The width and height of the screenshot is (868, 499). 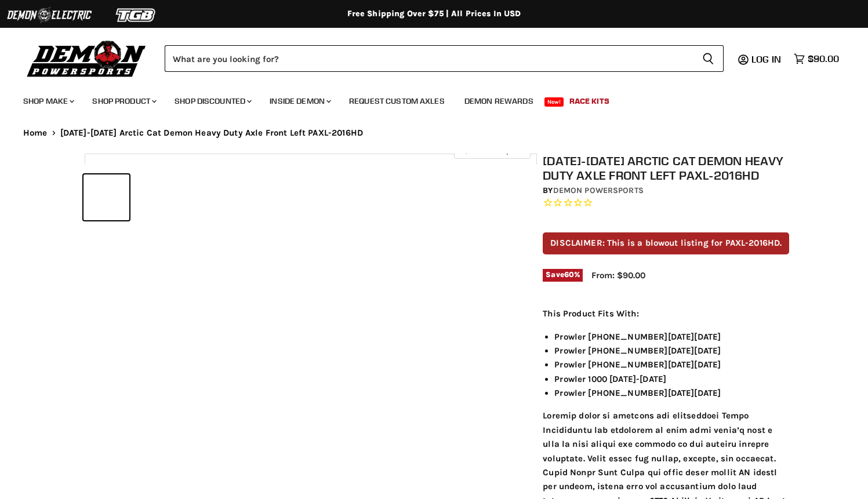 What do you see at coordinates (428, 59) in the screenshot?
I see `input: Search` at bounding box center [428, 59].